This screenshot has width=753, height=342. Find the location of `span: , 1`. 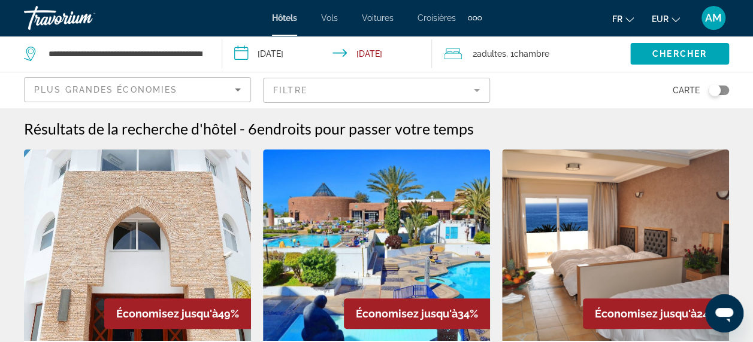

span: , 1 is located at coordinates (527, 54).